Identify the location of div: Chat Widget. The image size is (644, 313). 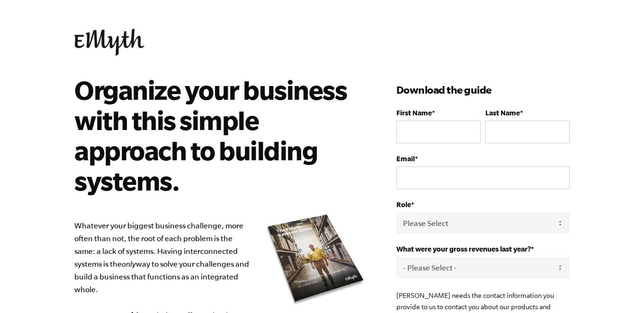
(620, 290).